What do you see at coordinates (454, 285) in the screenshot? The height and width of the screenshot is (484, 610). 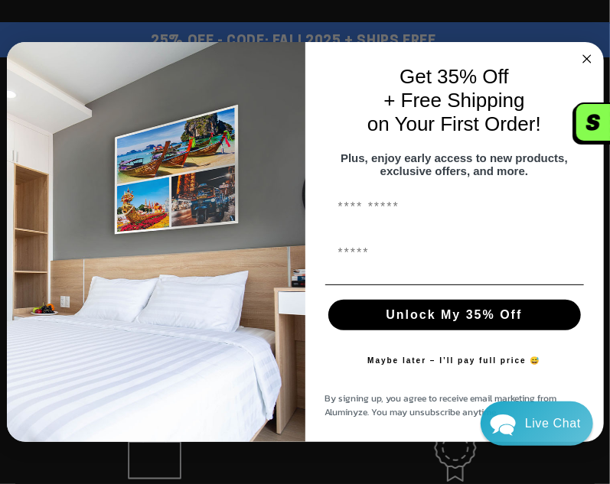 I see `img: underline` at bounding box center [454, 285].